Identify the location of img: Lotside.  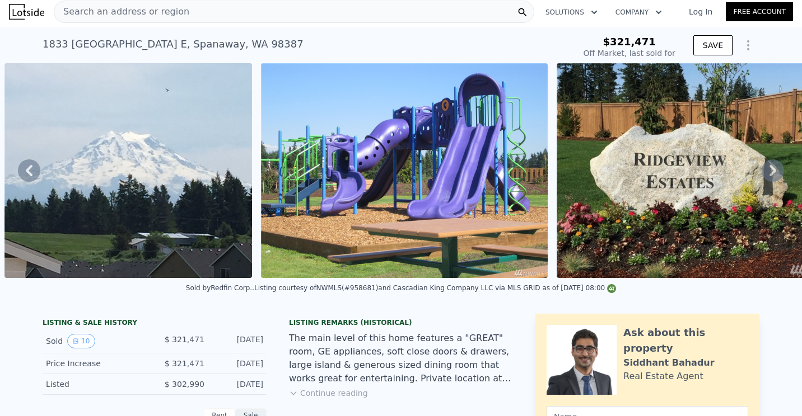
(26, 12).